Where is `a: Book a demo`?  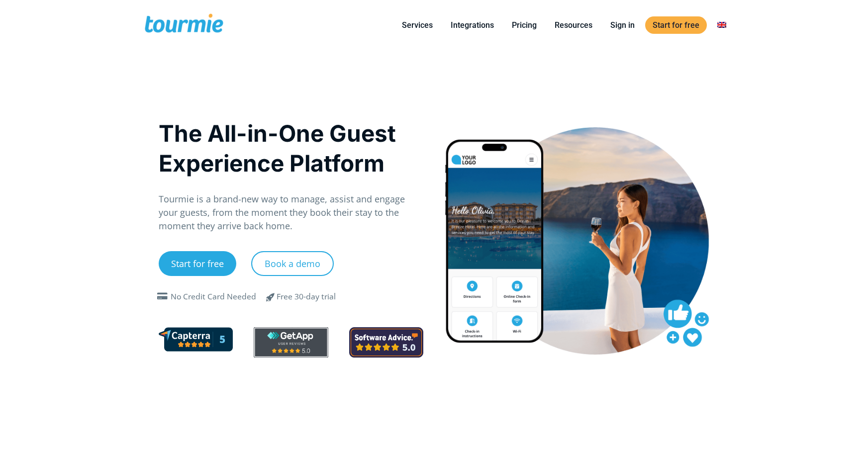 a: Book a demo is located at coordinates (293, 264).